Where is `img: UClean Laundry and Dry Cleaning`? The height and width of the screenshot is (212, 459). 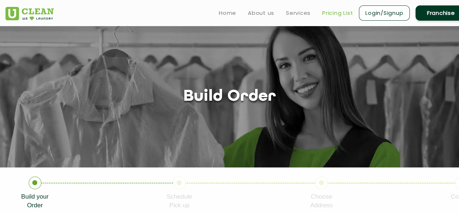
img: UClean Laundry and Dry Cleaning is located at coordinates (29, 13).